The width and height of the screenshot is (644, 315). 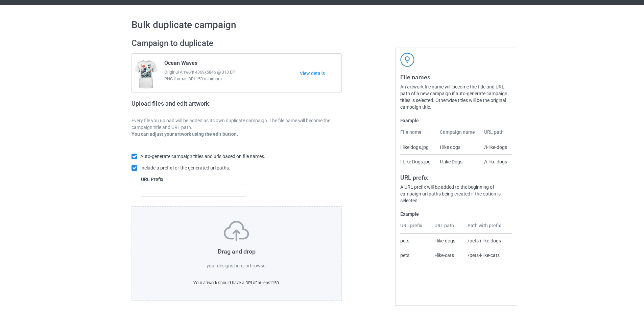 I want to click on th: Path with prefix, so click(x=488, y=228).